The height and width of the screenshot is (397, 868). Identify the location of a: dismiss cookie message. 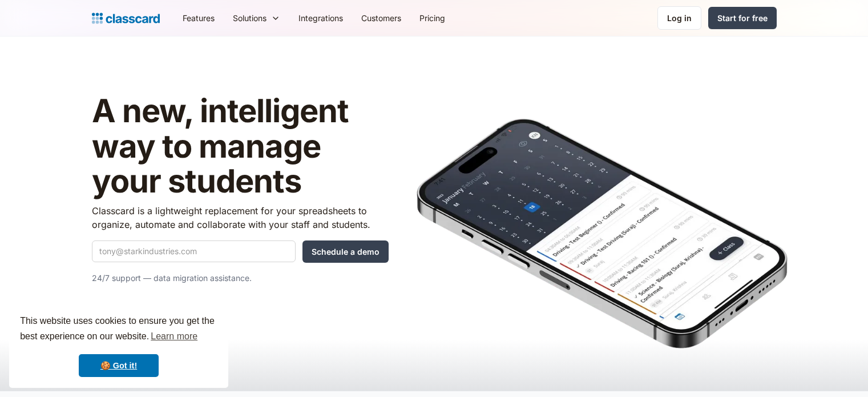
(119, 366).